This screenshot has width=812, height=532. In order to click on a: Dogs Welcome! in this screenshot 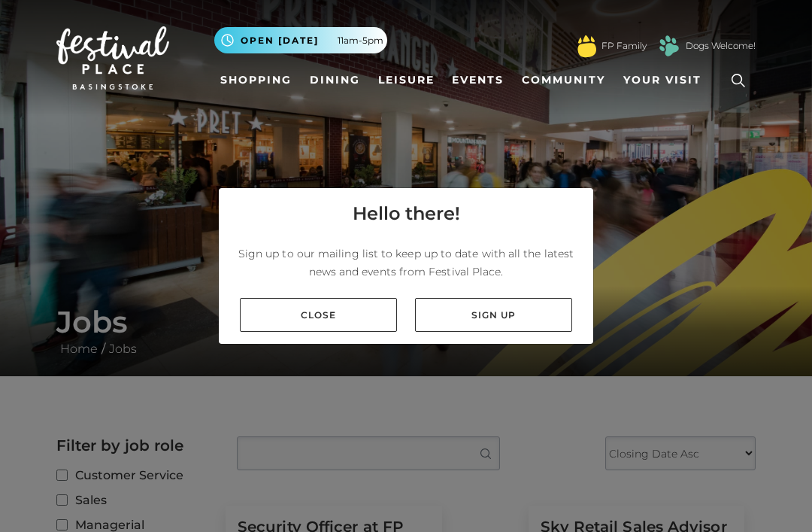, I will do `click(720, 46)`.